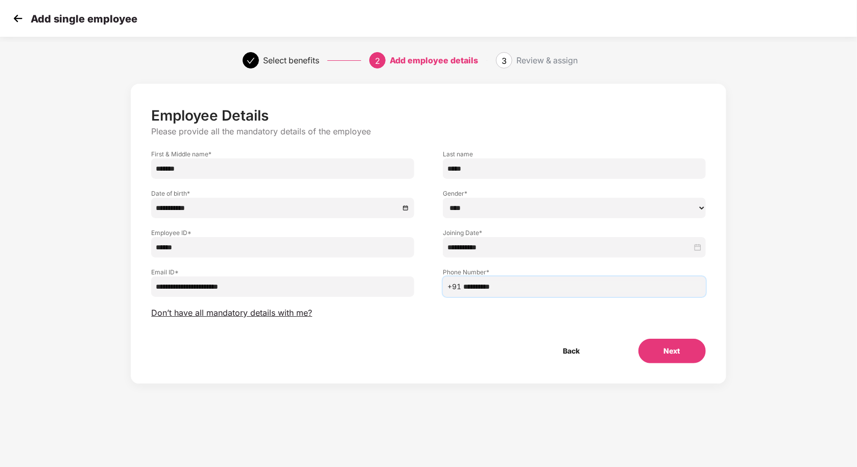 The height and width of the screenshot is (467, 857). Describe the element at coordinates (547, 60) in the screenshot. I see `div: Review & assign` at that location.